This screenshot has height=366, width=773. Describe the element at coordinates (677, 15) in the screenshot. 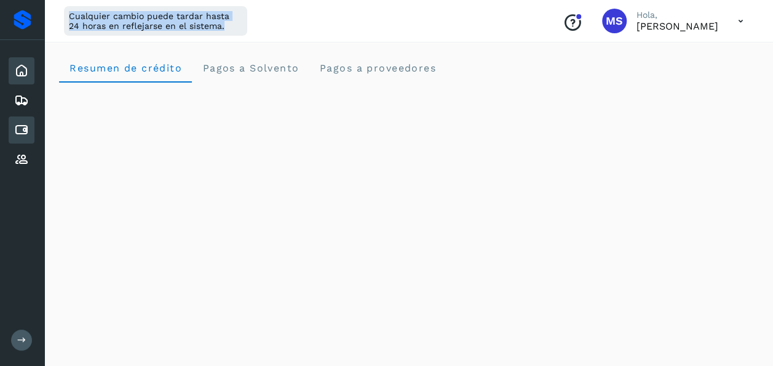

I see `p: Hola,` at that location.